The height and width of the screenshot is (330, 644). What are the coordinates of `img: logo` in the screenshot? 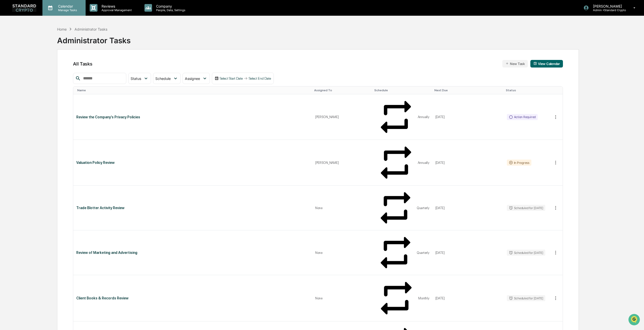 It's located at (24, 8).